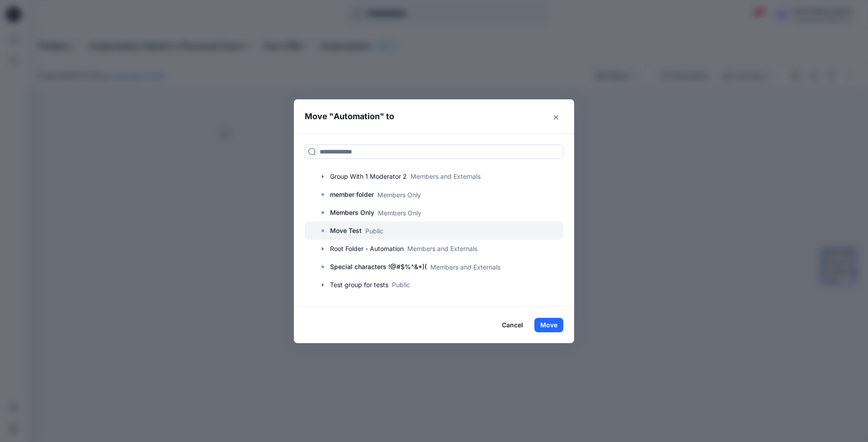  I want to click on button: Close, so click(556, 117).